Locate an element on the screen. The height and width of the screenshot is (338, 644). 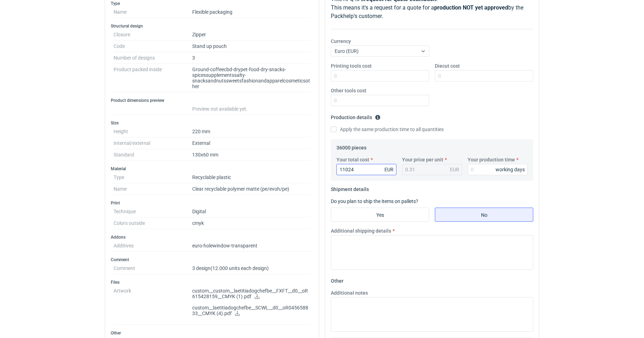
strong: production NOT yet approved is located at coordinates (471, 8).